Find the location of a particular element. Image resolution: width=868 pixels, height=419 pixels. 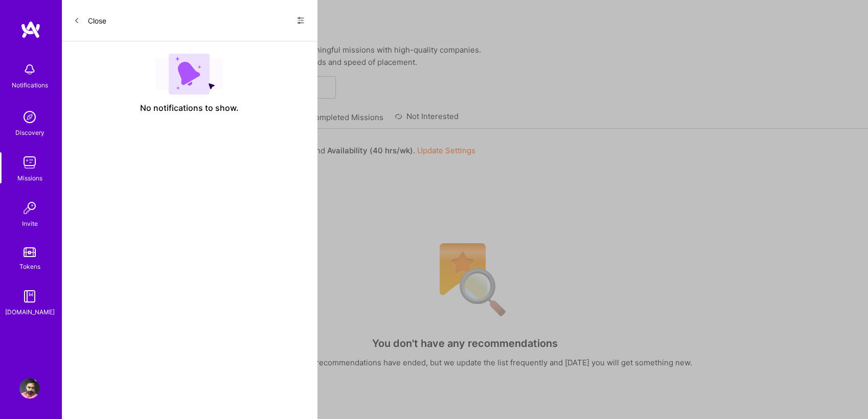

img: logo is located at coordinates (31, 29).